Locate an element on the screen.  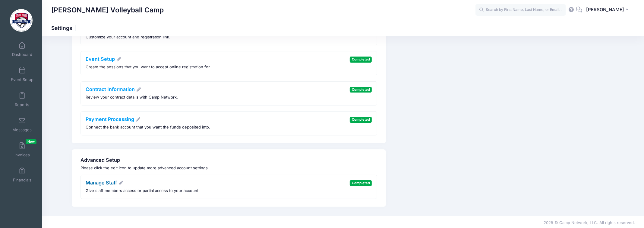
a: Payment Processing is located at coordinates (113, 119).